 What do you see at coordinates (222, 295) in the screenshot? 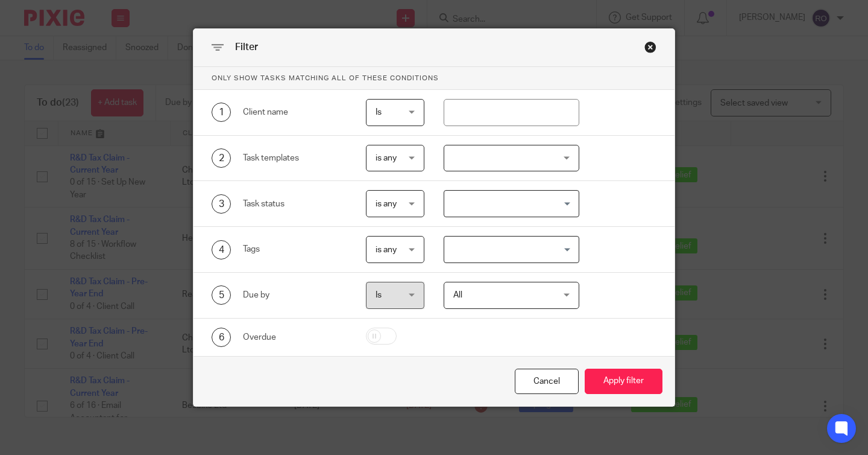
I see `div: 5` at bounding box center [222, 295].